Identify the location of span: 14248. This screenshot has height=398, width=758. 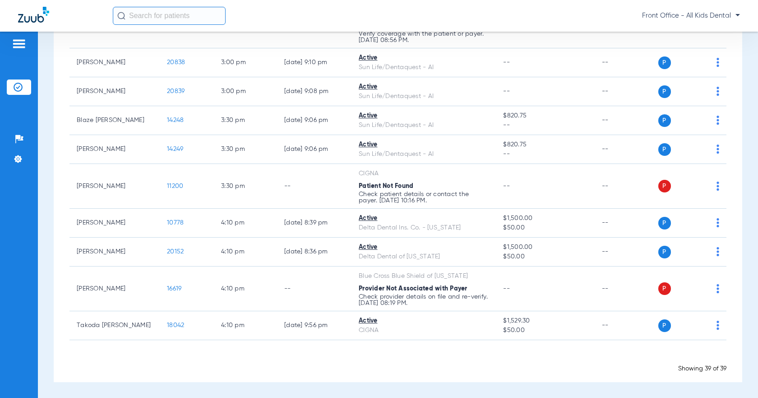
(175, 120).